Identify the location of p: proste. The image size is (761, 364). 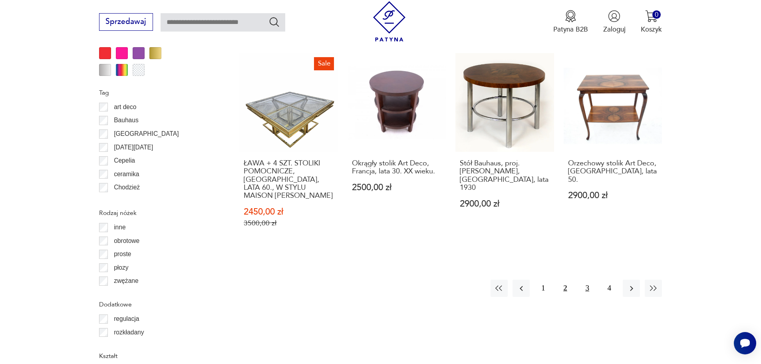
(122, 254).